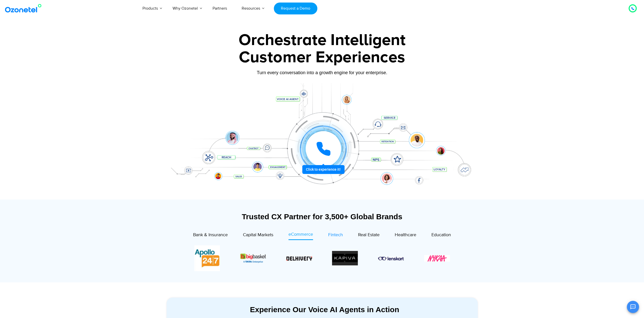 The height and width of the screenshot is (318, 644). What do you see at coordinates (258, 236) in the screenshot?
I see `a: Capital Markets` at bounding box center [258, 236].